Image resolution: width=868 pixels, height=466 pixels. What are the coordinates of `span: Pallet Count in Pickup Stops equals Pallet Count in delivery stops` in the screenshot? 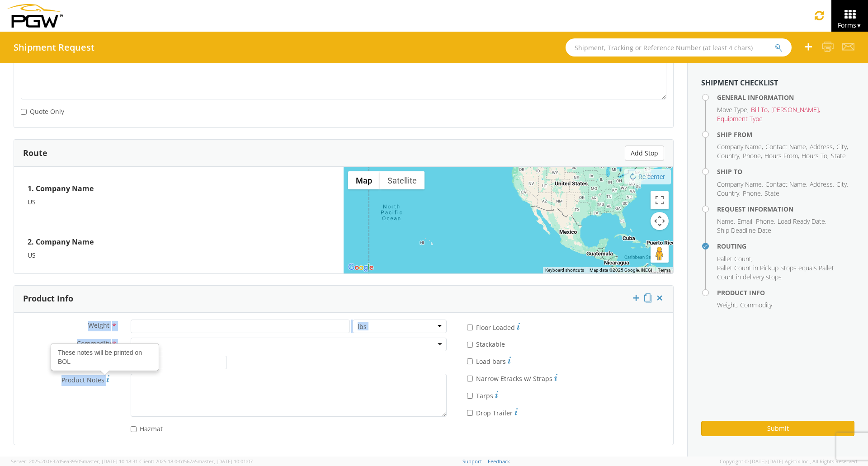 It's located at (775, 272).